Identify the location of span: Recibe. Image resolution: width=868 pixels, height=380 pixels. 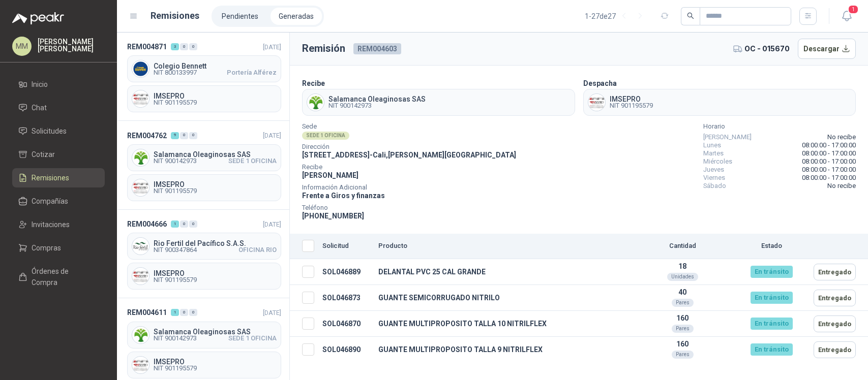
(409, 167).